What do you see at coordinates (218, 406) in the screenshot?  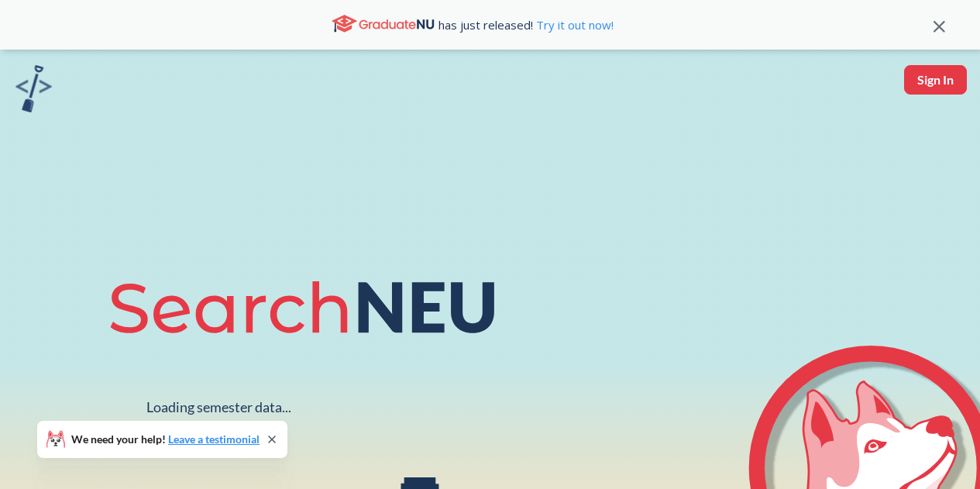 I see `div: Loading semester data...` at bounding box center [218, 406].